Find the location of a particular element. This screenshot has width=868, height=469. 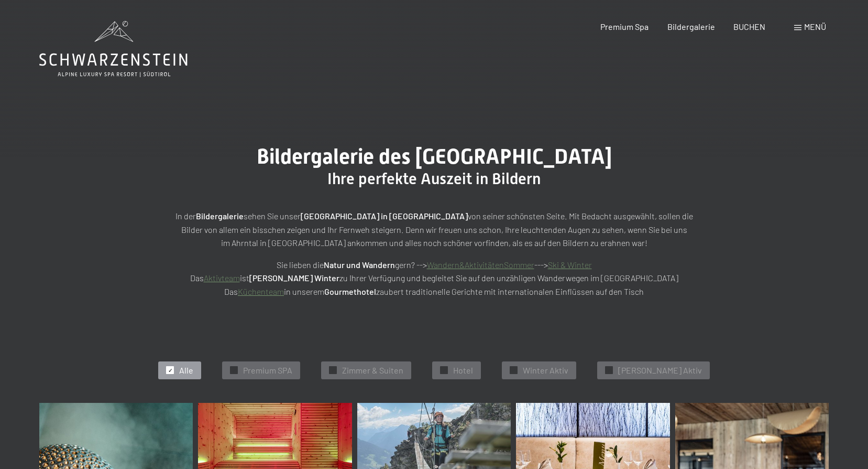

p: Sie lieben die gern? --> ---> Das ist zu Ihrer Verfügung und begleitet Sie auf den unzähligen Wan... is located at coordinates (435, 278).